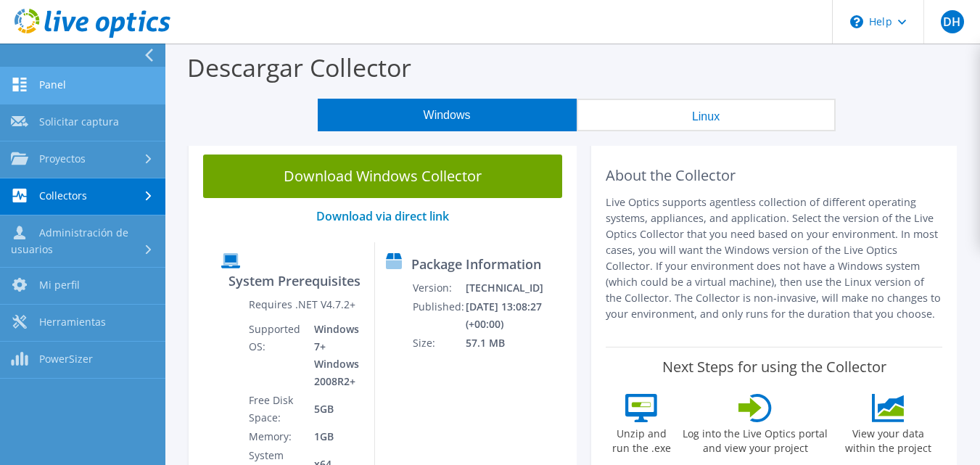  I want to click on label: Requires .NET V4.7.2+, so click(302, 304).